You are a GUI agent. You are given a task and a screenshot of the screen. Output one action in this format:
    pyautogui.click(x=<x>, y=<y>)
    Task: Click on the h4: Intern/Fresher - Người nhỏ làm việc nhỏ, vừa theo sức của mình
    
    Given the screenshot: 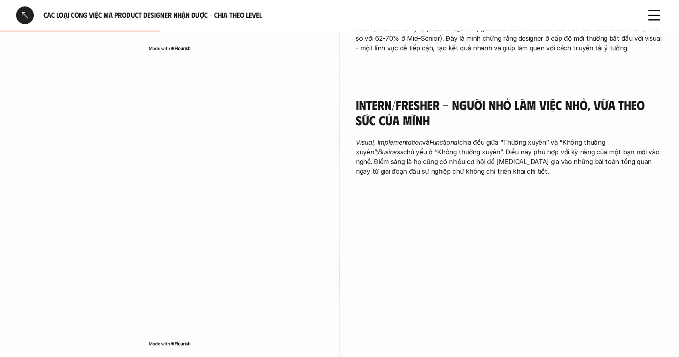 What is the action you would take?
    pyautogui.click(x=509, y=112)
    